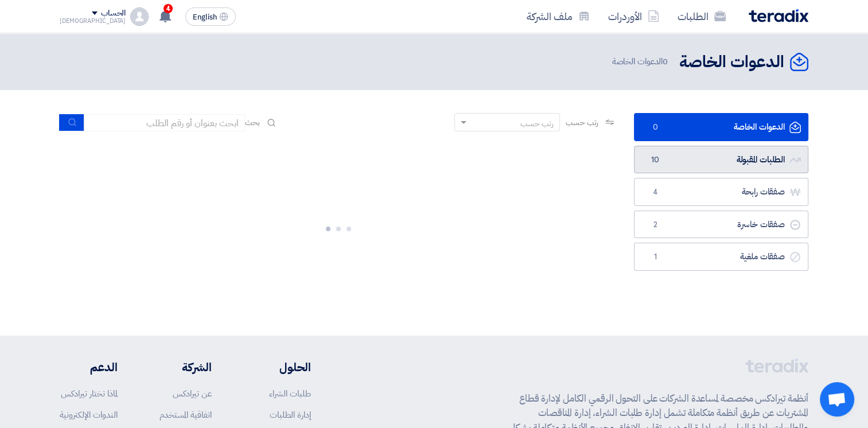 This screenshot has height=428, width=868. What do you see at coordinates (165, 123) in the screenshot?
I see `input: ابحث بعنوان أو رقم الطلب` at bounding box center [165, 123].